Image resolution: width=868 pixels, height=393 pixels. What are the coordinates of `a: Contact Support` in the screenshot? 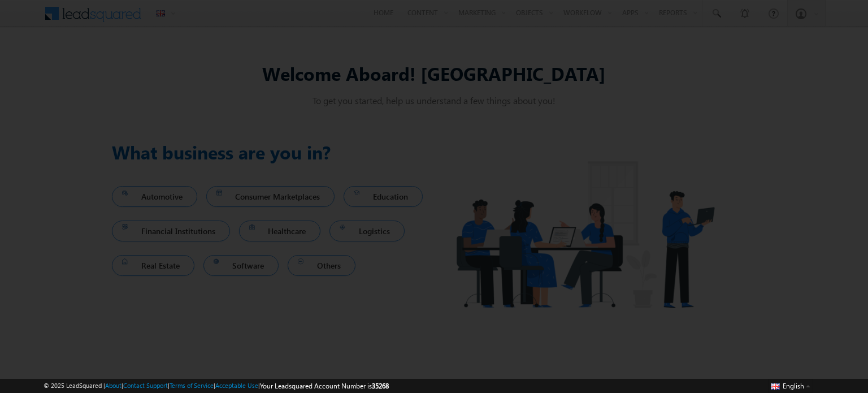 It's located at (145, 385).